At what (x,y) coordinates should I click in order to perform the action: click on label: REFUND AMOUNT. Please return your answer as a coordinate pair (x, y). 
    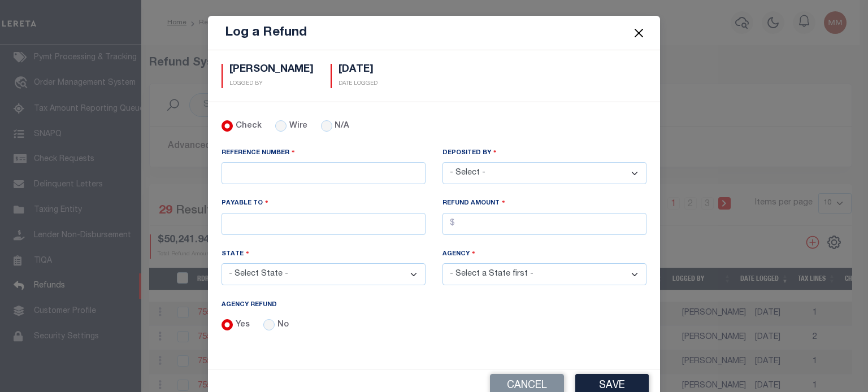
    Looking at the image, I should click on (474, 203).